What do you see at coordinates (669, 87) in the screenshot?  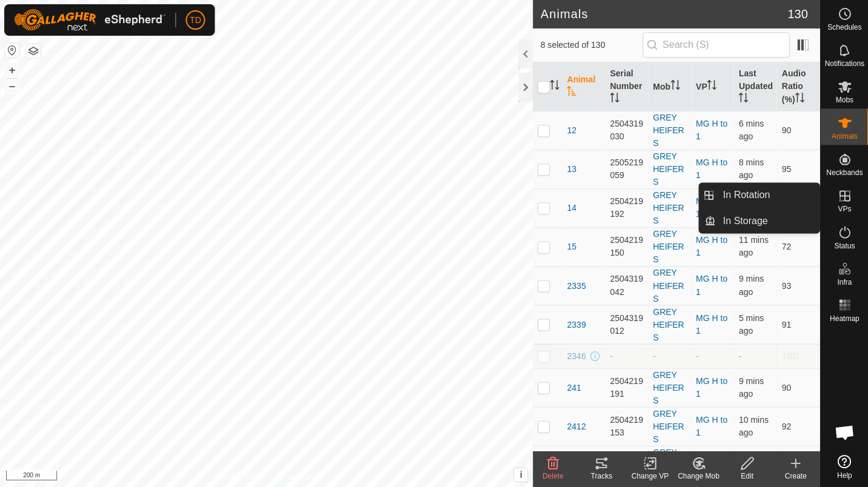 I see `th: Mob` at bounding box center [669, 87].